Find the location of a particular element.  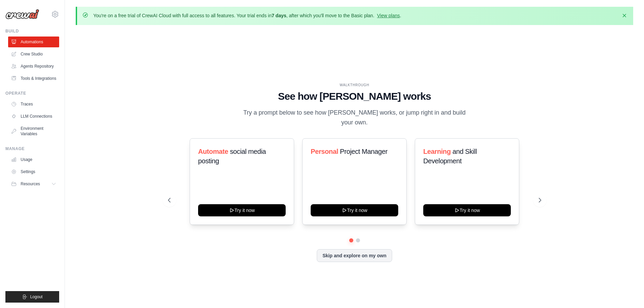

a: Automations is located at coordinates (34, 42).